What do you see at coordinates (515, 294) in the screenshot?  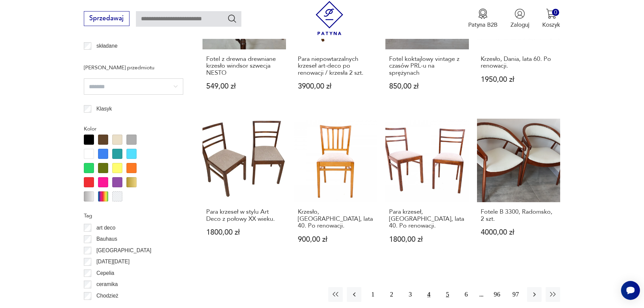 I see `button: 97` at bounding box center [515, 294].